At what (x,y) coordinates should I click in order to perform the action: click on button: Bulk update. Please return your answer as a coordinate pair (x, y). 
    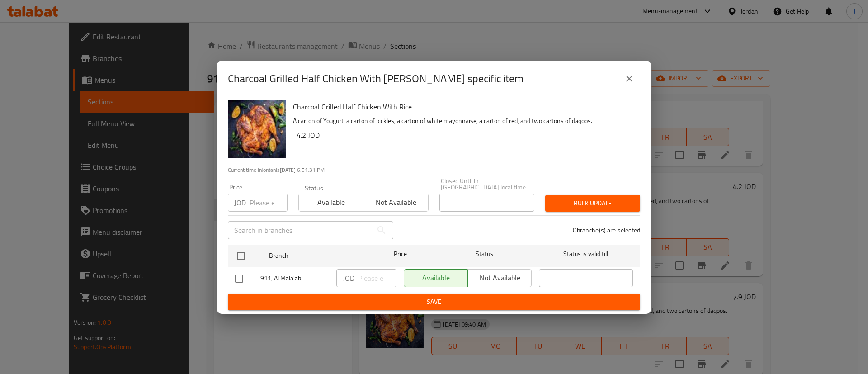
    Looking at the image, I should click on (593, 203).